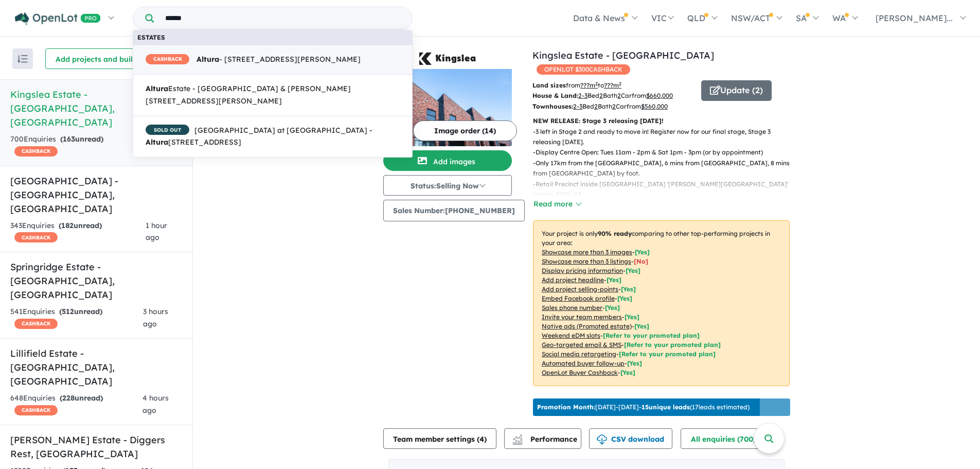 The image size is (980, 469). What do you see at coordinates (448, 185) in the screenshot?
I see `button: Status:Selling Now` at bounding box center [448, 185].